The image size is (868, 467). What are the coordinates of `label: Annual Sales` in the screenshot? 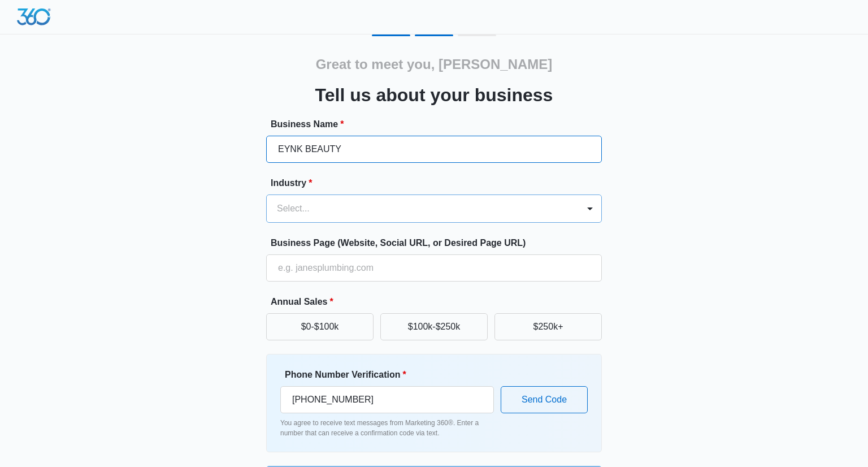 It's located at (438, 301).